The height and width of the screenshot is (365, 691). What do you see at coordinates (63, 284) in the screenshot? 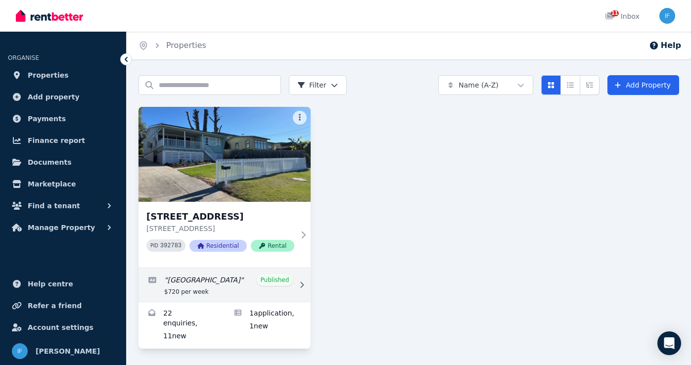
I see `a: Help centre` at bounding box center [63, 284].